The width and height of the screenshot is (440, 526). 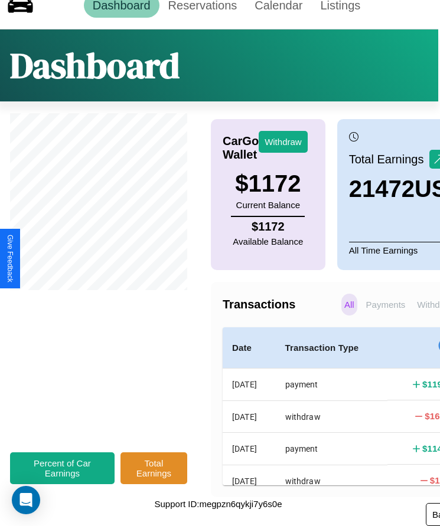 I want to click on div: Give Feedback, so click(x=10, y=258).